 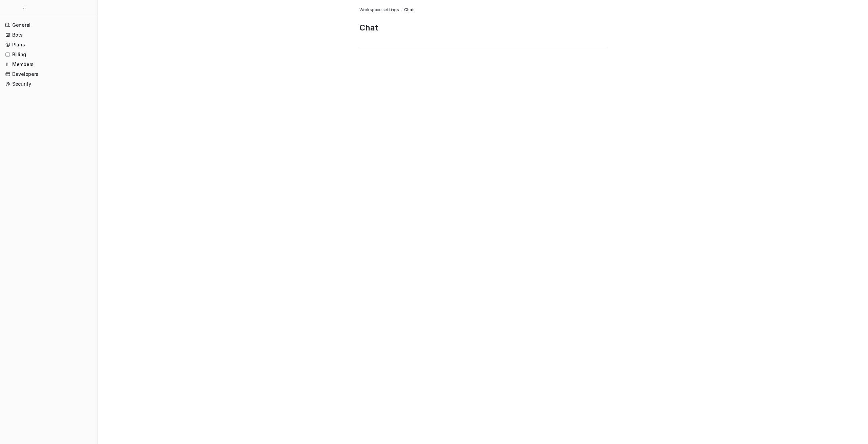 What do you see at coordinates (48, 55) in the screenshot?
I see `a: Billing` at bounding box center [48, 55].